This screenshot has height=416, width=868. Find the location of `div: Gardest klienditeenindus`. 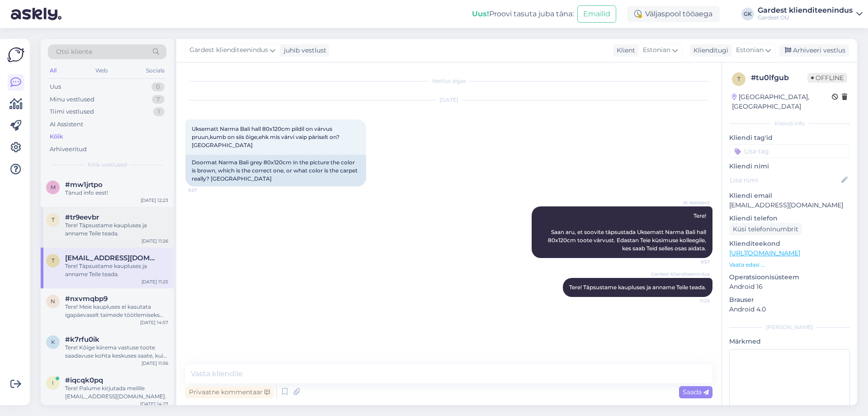

div: Gardest klienditeenindus is located at coordinates (806, 11).